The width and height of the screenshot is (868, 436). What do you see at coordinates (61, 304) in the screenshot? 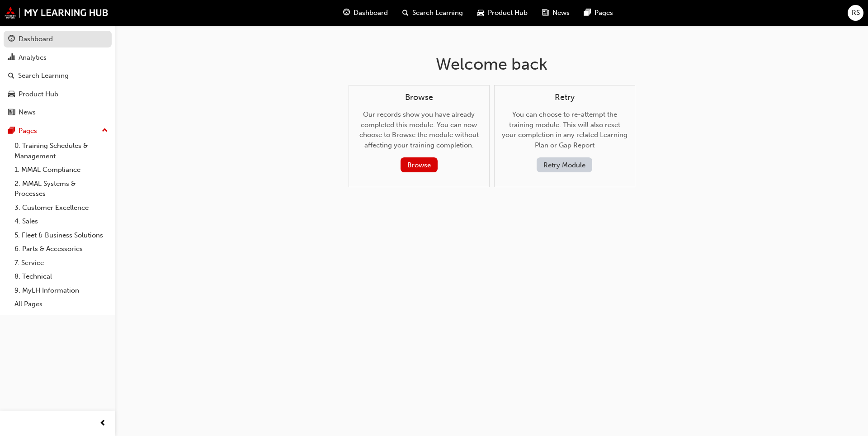
I see `a: All Pages` at bounding box center [61, 304].